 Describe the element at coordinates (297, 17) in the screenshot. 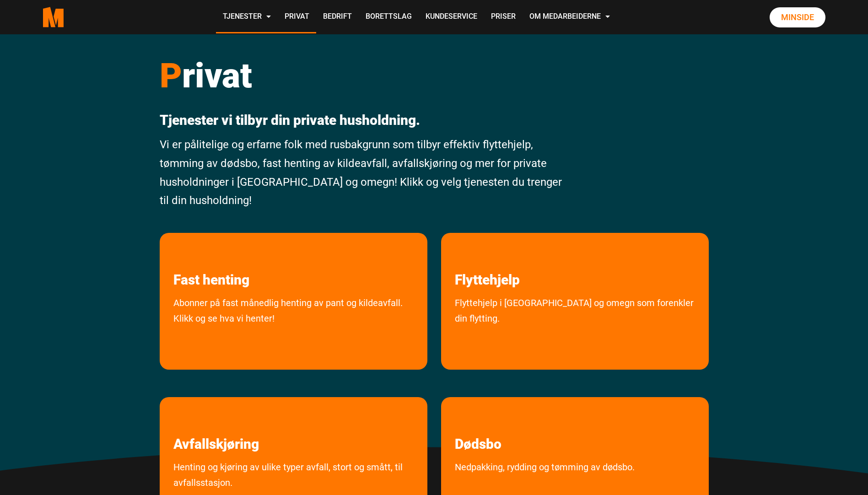

I see `a: Privat` at that location.